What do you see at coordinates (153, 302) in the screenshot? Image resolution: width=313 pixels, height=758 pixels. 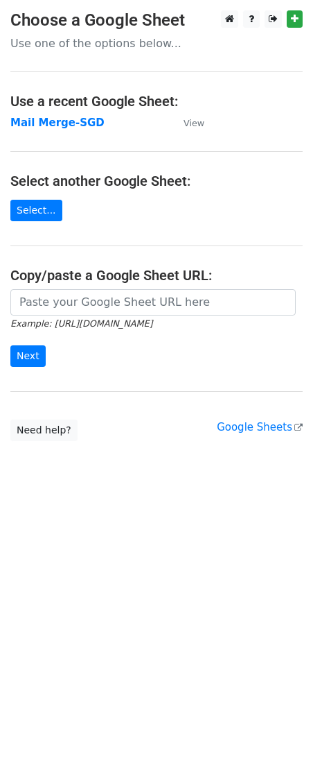 I see `input: Paste your Google Sheet URL here` at bounding box center [153, 302].